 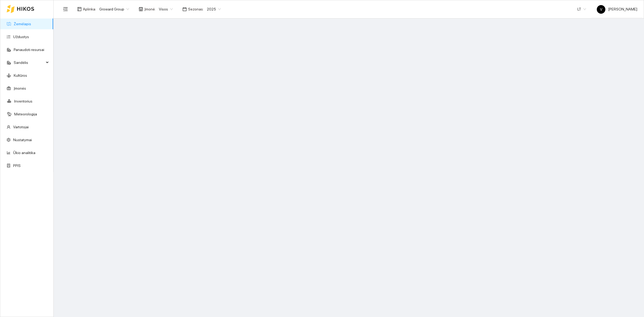 I want to click on span: Aplinka :, so click(x=89, y=9).